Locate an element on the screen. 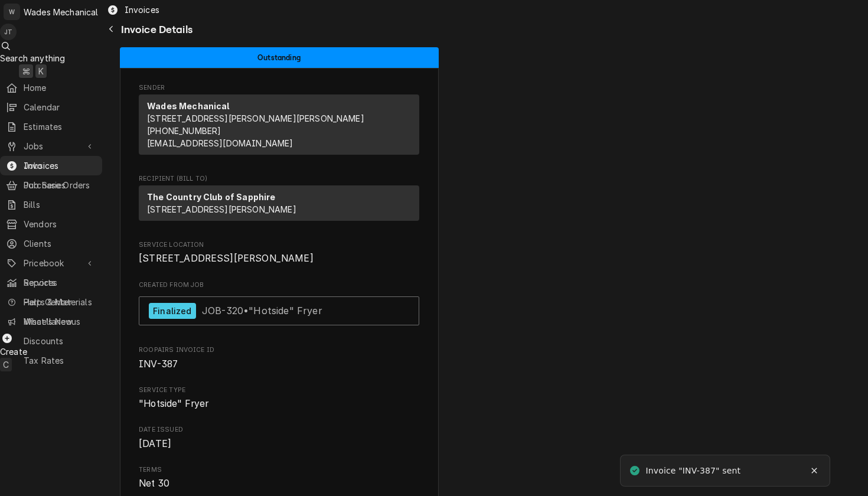  span: Invoice Details is located at coordinates (156, 30).